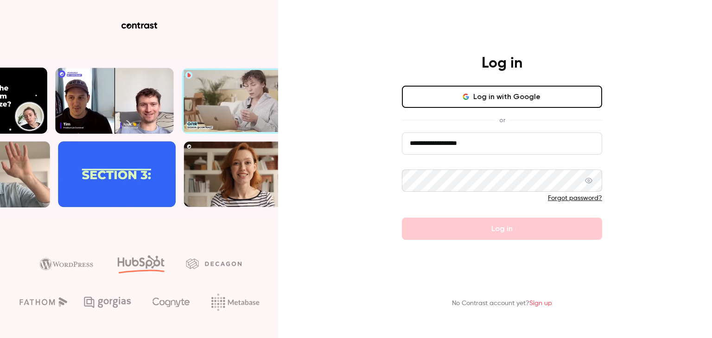 The height and width of the screenshot is (338, 712). I want to click on a: Forgot password?, so click(575, 198).